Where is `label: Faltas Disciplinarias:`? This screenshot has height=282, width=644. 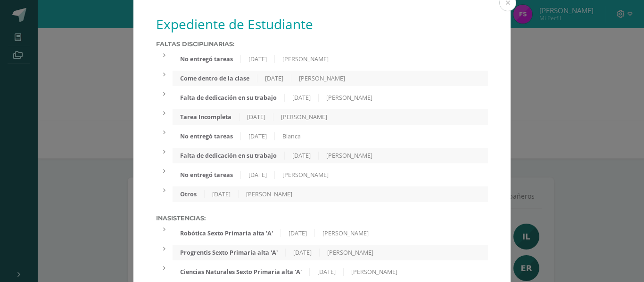
label: Faltas Disciplinarias: is located at coordinates (322, 44).